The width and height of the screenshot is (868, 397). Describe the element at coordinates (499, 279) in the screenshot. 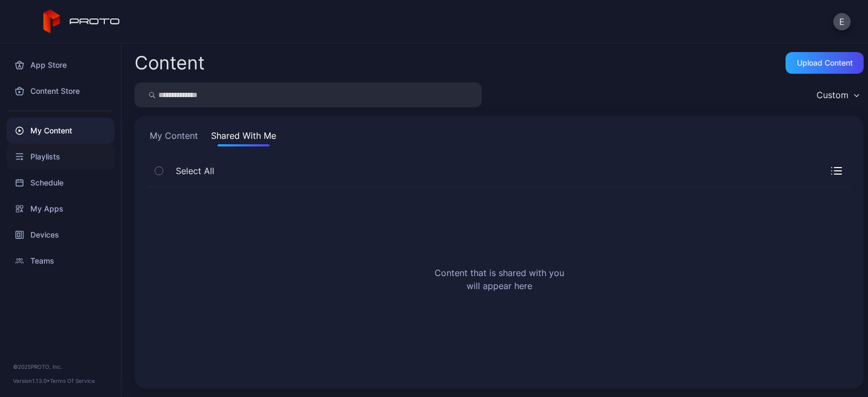

I see `h2: Content that is shared with you will appear here` at that location.